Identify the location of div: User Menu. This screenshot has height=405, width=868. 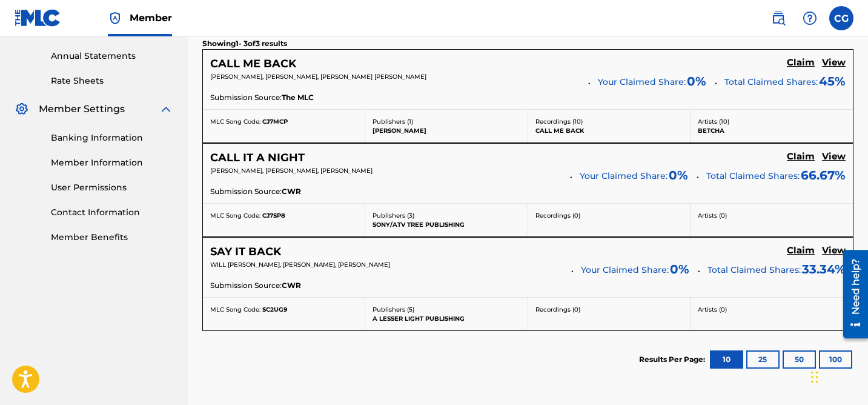
(842, 18).